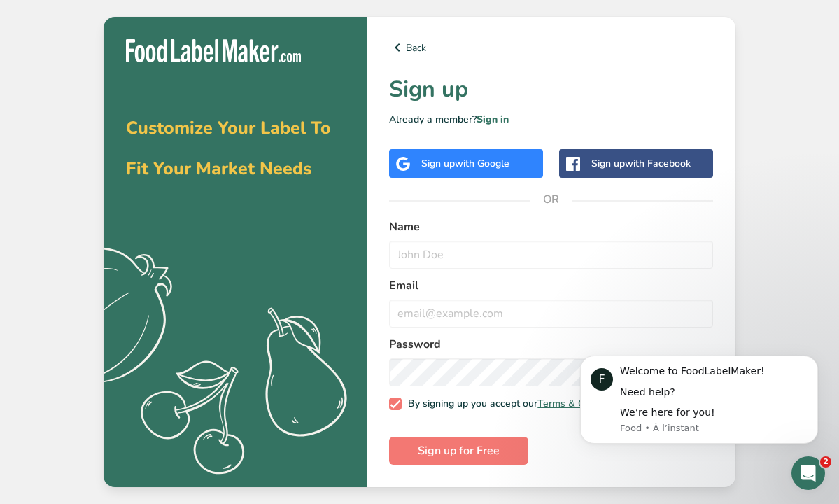 This screenshot has height=504, width=839. Describe the element at coordinates (551, 286) in the screenshot. I see `label: Email` at that location.